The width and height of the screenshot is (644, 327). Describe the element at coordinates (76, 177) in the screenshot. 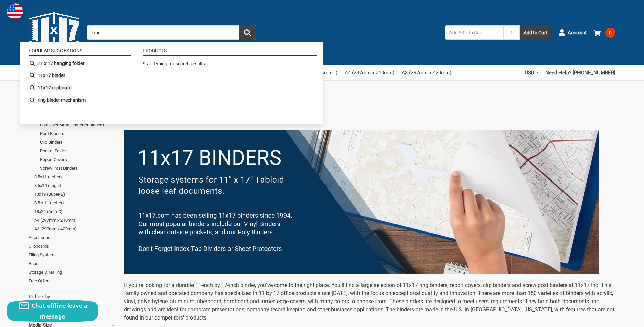

I see `a: 8.5x11 (Letter)` at that location.